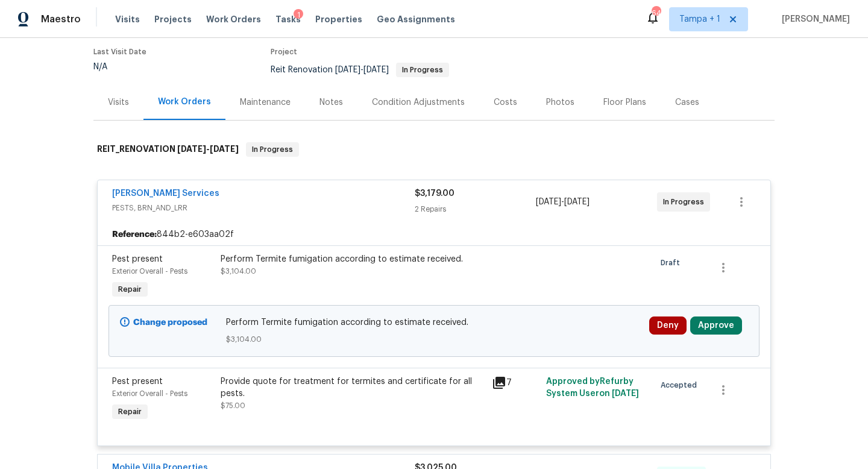 The image size is (868, 469). I want to click on h6: REIT_RENOVATION, so click(167, 150).